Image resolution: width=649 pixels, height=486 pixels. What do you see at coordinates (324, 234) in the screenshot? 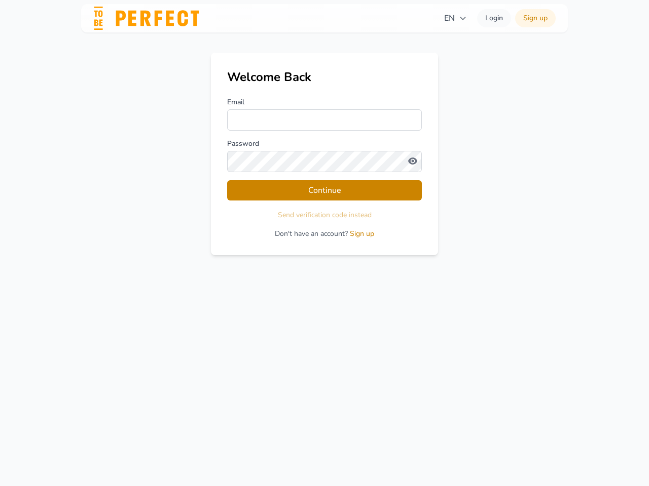
I see `p: Don't have an account?` at bounding box center [324, 234].